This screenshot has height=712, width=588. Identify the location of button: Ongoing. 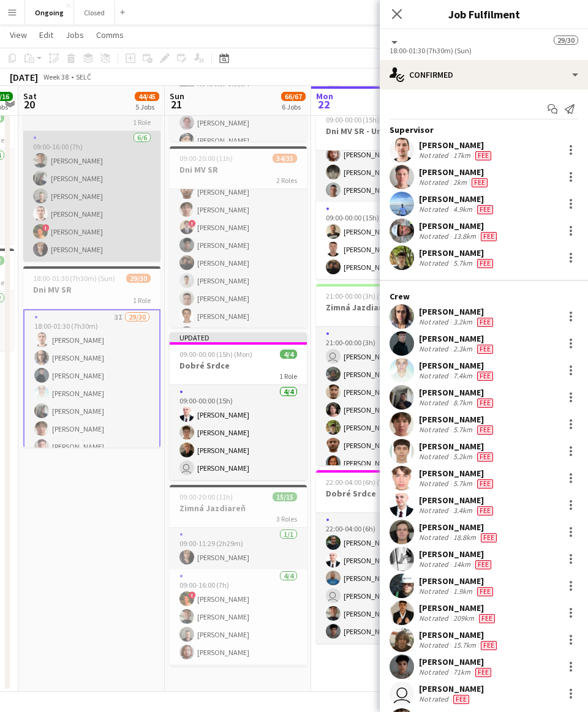
(50, 13).